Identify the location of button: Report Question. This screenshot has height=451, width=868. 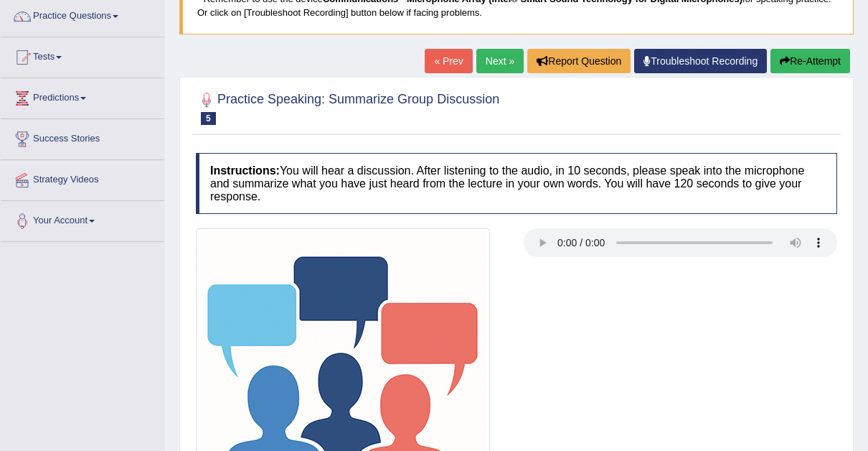
(579, 61).